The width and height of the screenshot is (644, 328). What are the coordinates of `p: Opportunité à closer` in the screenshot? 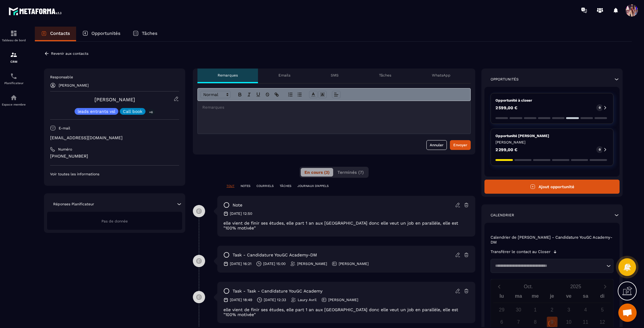 It's located at (552, 100).